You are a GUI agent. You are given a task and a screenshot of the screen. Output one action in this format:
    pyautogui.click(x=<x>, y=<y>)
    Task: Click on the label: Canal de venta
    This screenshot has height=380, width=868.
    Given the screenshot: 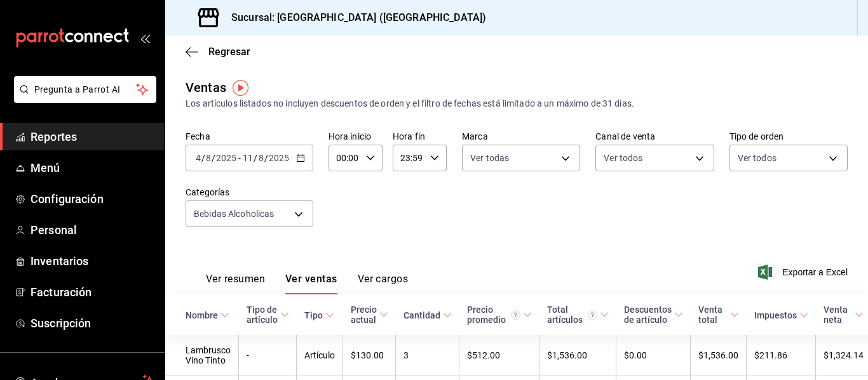 What is the action you would take?
    pyautogui.click(x=655, y=136)
    